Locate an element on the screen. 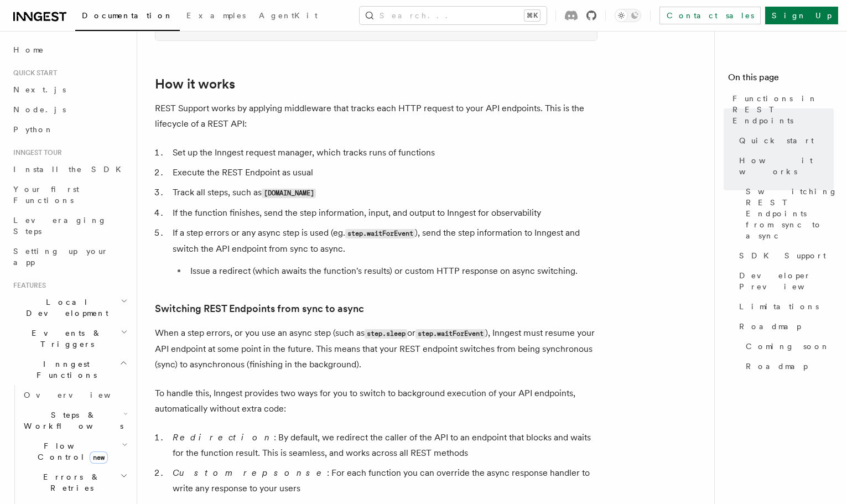 Image resolution: width=847 pixels, height=504 pixels. p: To handle this, Inngest provides two ways for you to switch to background execution of your API e... is located at coordinates (376, 401).